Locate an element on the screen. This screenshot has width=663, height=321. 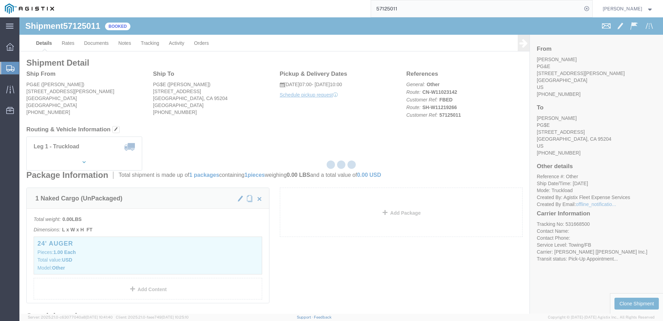
span: Server: 2025.21.0-c63077040a8 is located at coordinates (70, 317).